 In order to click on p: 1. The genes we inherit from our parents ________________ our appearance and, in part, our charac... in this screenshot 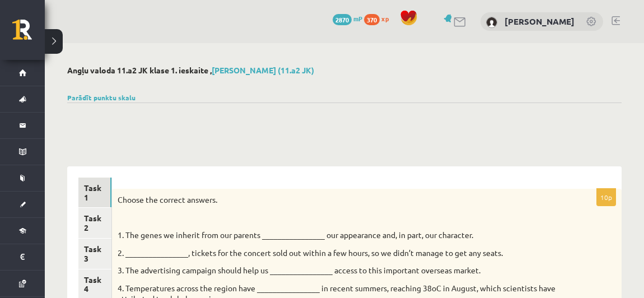, I will do `click(339, 235)`.